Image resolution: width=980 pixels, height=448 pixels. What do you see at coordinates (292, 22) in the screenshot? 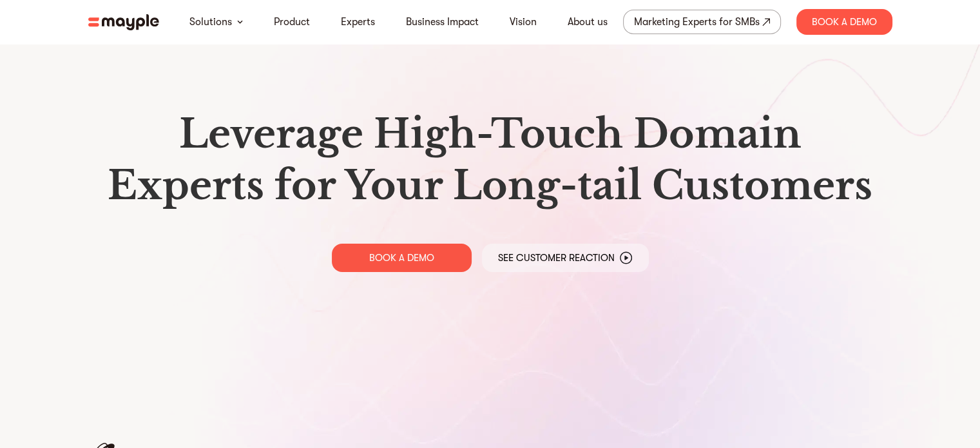
I see `a: Product` at bounding box center [292, 22].